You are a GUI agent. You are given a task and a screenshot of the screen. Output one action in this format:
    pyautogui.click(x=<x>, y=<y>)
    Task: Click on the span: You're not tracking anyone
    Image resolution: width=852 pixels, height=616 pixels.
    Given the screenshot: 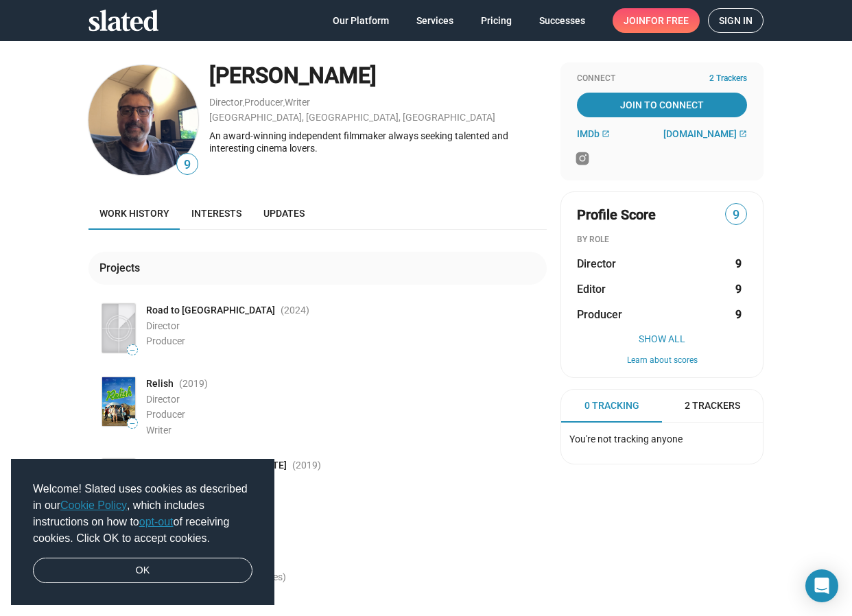 What is the action you would take?
    pyautogui.click(x=626, y=438)
    